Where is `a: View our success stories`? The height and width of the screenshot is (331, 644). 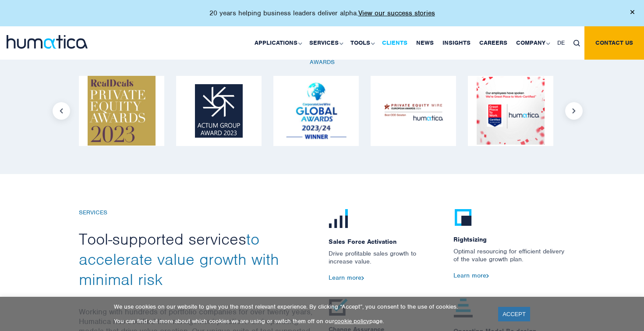
a: View our success stories is located at coordinates (396, 13).